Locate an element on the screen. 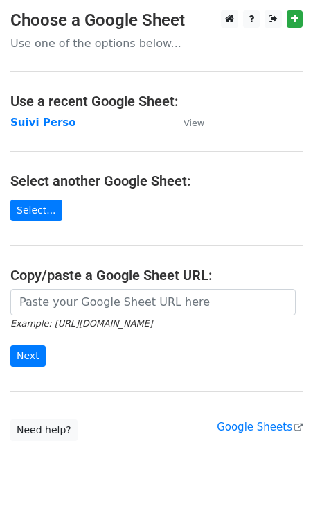  h4: Select another Google Sheet: is located at coordinates (157, 181).